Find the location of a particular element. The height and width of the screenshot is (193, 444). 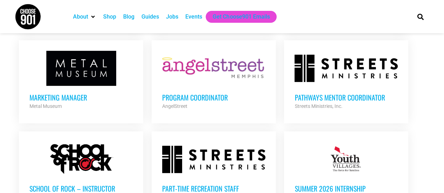

a: Events is located at coordinates (194, 17).